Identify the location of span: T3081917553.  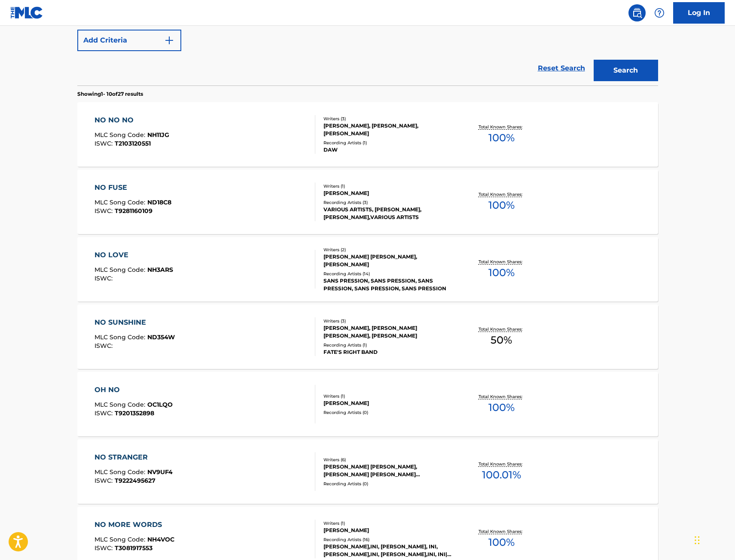
(133, 548).